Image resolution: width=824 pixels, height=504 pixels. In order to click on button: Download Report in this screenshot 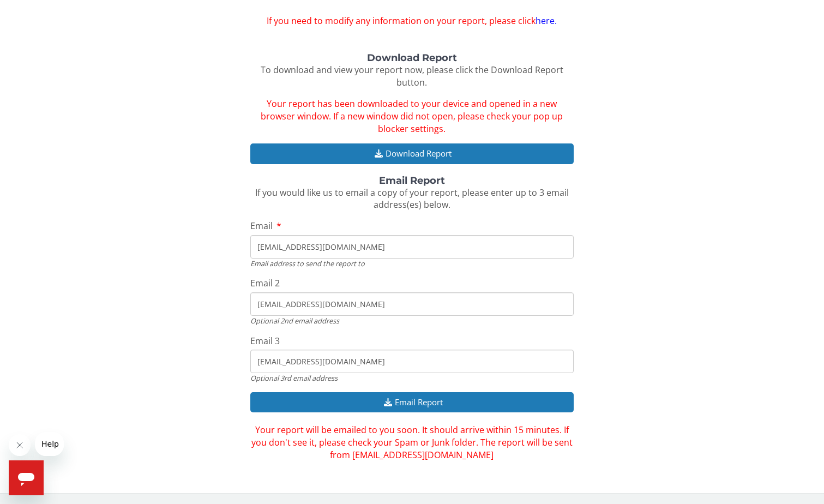, I will do `click(412, 153)`.